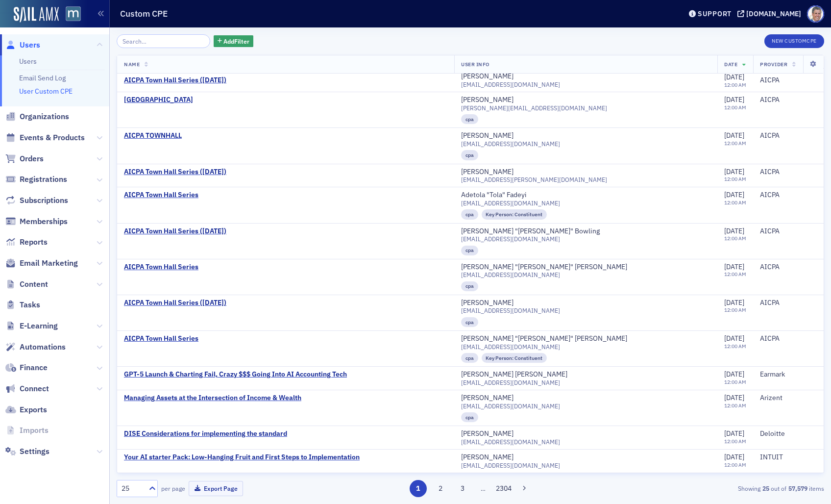 The height and width of the screenshot is (504, 831). What do you see at coordinates (515, 358) in the screenshot?
I see `div: Key Person: Constituent` at bounding box center [515, 358].